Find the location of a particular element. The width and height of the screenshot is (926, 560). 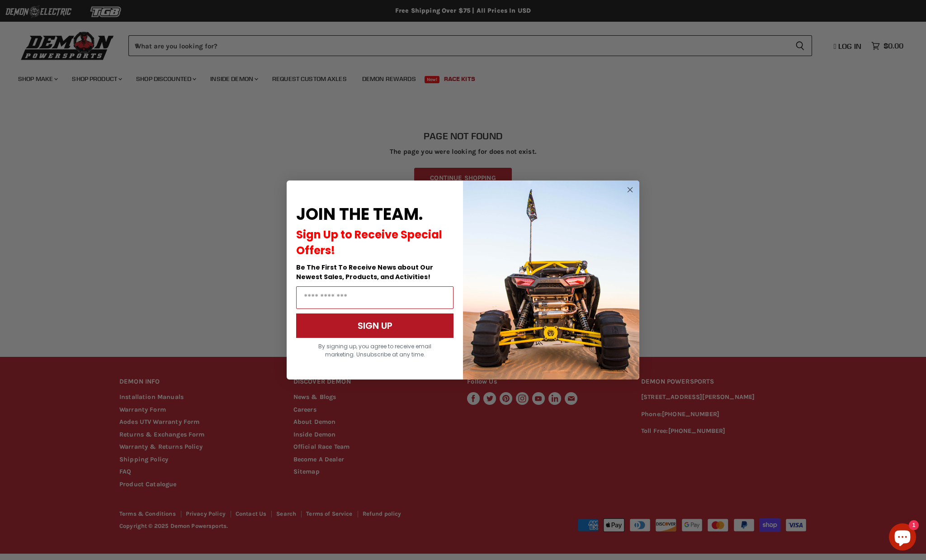

span: JOIN THE TEAM. is located at coordinates (360, 214).